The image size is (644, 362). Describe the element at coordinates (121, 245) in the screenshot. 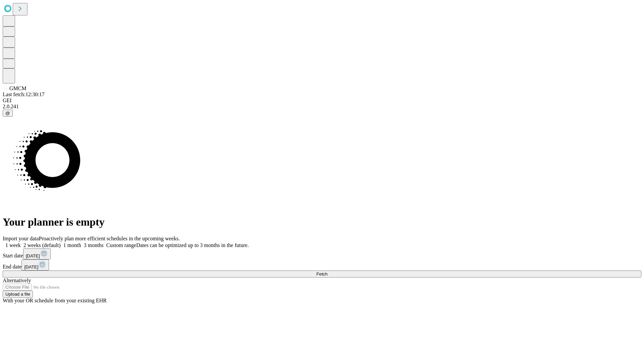

I see `span: Custom range` at that location.